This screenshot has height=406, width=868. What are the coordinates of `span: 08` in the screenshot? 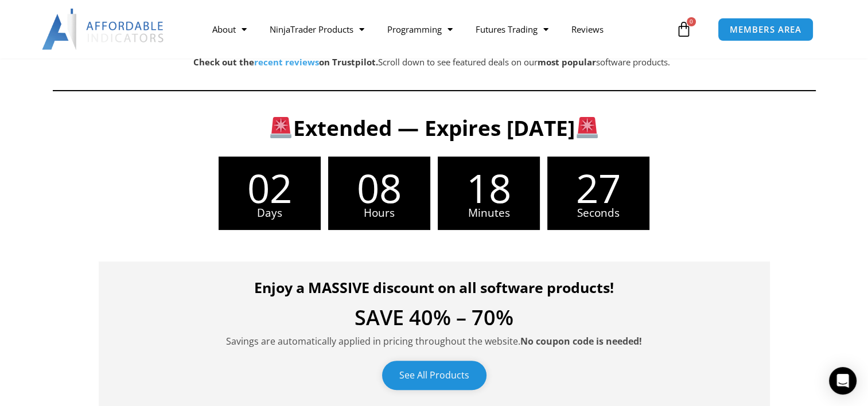 It's located at (379, 188).